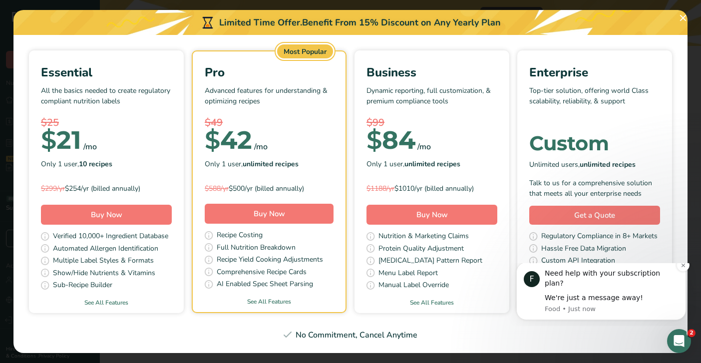  Describe the element at coordinates (351, 22) in the screenshot. I see `div: Limited Time Offer.` at that location.